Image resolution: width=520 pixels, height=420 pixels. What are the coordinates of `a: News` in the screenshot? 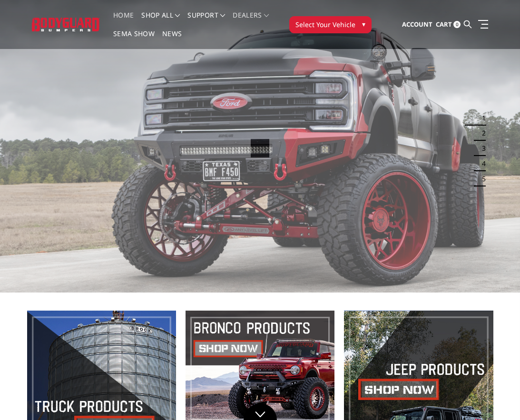 It's located at (172, 39).